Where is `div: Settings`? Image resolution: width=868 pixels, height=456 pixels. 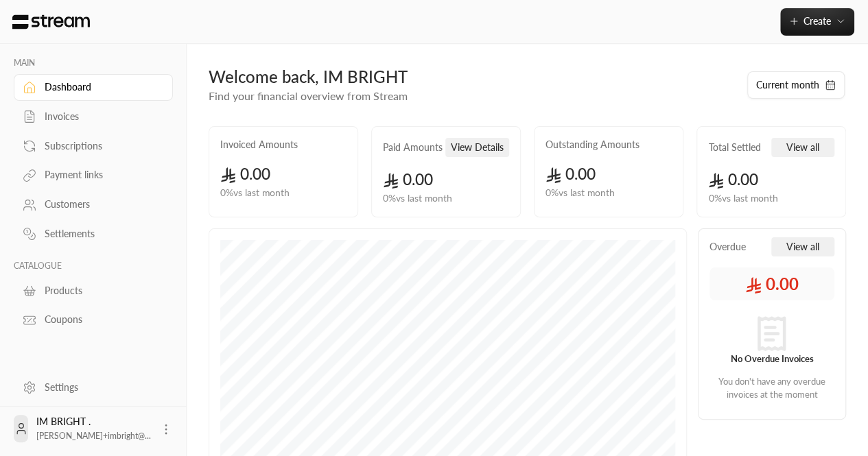 div: Settings is located at coordinates (100, 387).